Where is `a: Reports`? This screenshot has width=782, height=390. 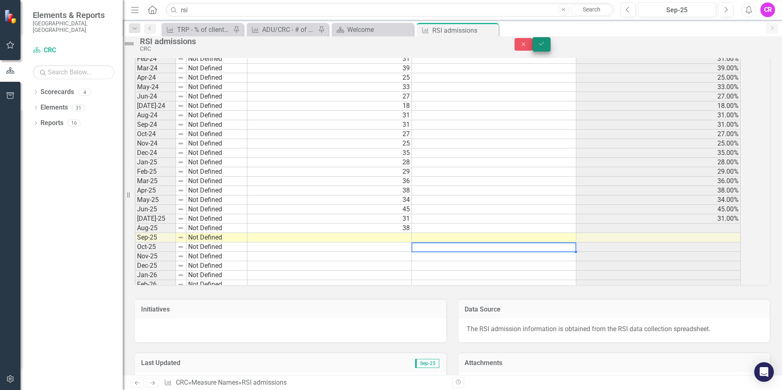 a: Reports is located at coordinates (52, 123).